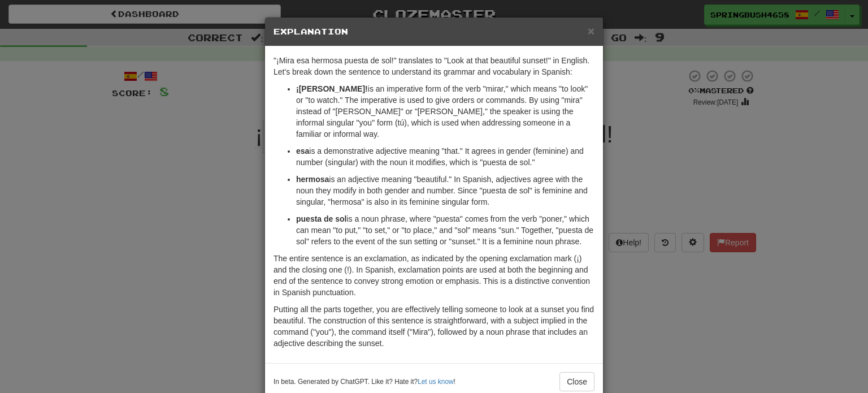  I want to click on p: is an imperative form of the verb "mirar," which means "to look" or "to watch." The imperative is..., so click(446, 111).